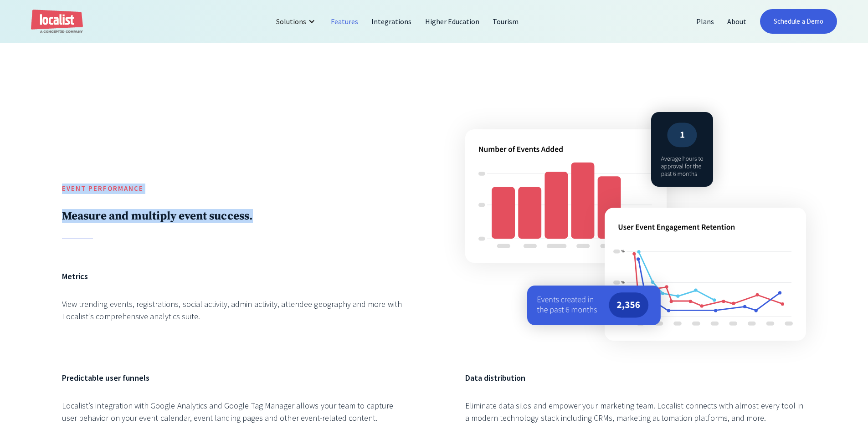  I want to click on h5: Event Performance, so click(233, 189).